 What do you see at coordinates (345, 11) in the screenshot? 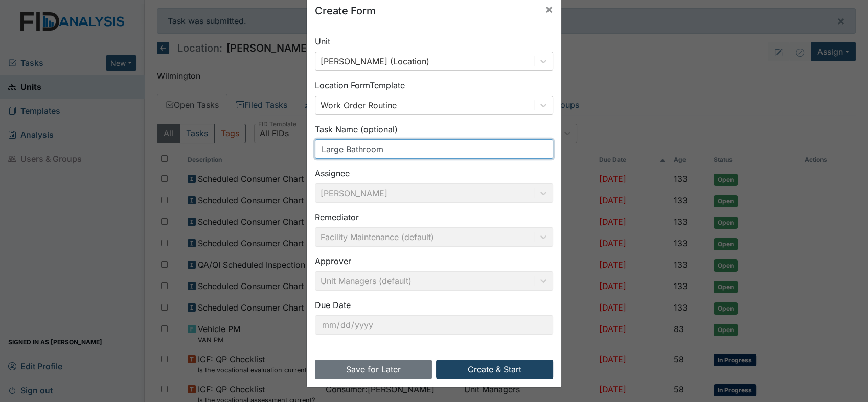
I see `h5: Create Form` at bounding box center [345, 11].